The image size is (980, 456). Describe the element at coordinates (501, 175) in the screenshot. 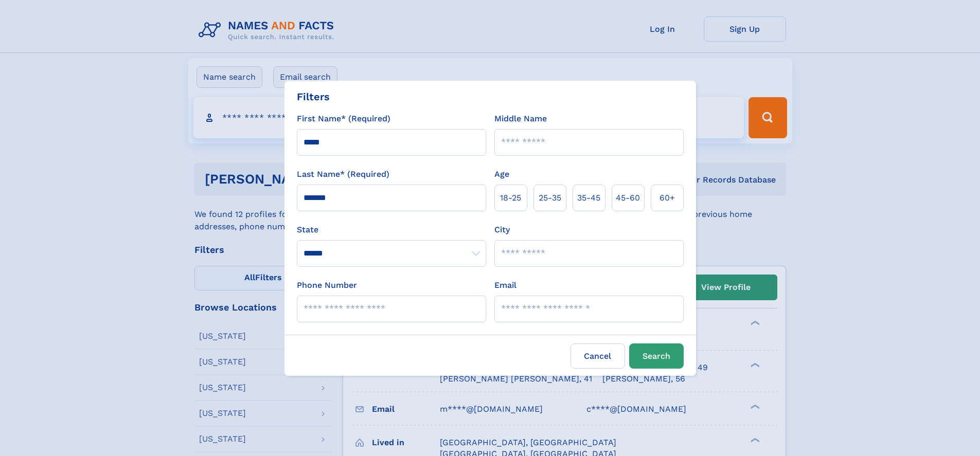

I see `label: Age` at that location.